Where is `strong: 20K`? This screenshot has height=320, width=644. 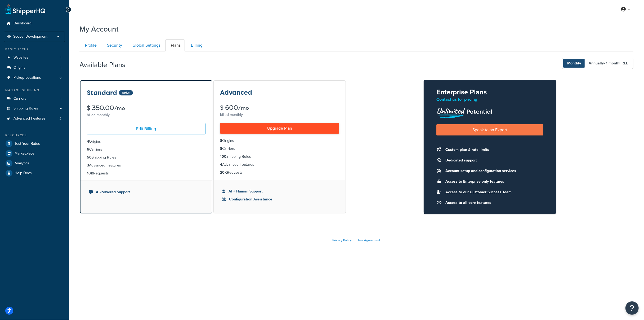 strong: 20K is located at coordinates (223, 172).